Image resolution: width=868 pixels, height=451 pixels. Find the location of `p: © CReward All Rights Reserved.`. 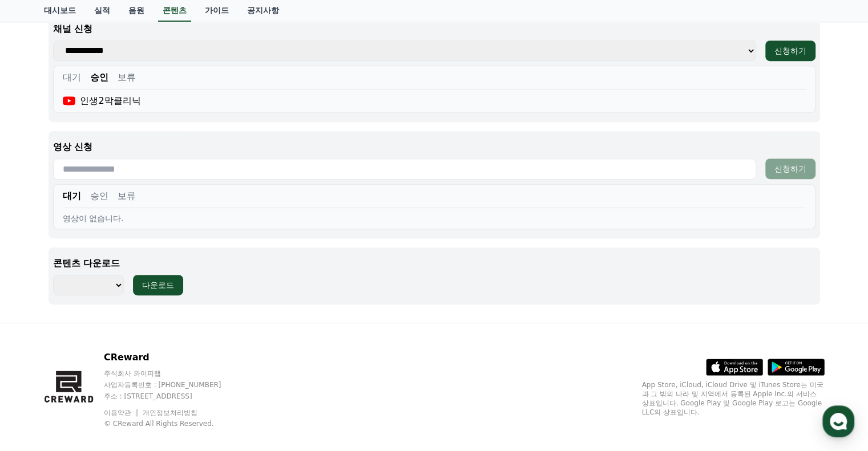

p: © CReward All Rights Reserved. is located at coordinates (174, 424).